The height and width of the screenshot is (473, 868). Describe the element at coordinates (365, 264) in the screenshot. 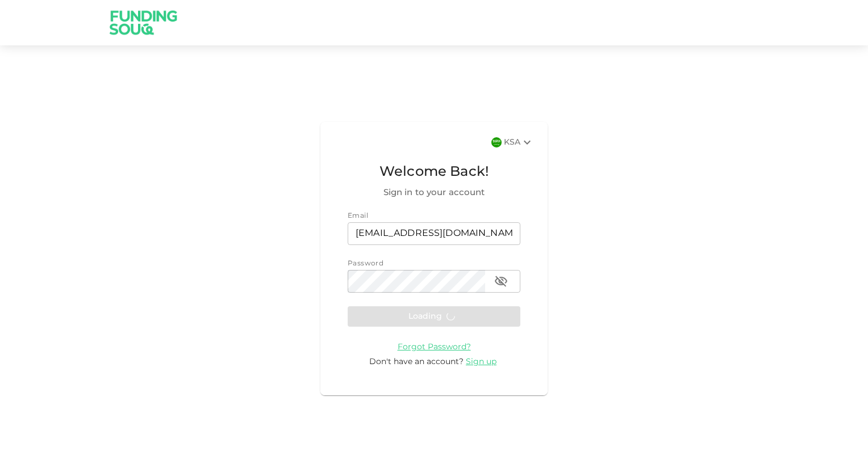

I see `span: Password` at that location.